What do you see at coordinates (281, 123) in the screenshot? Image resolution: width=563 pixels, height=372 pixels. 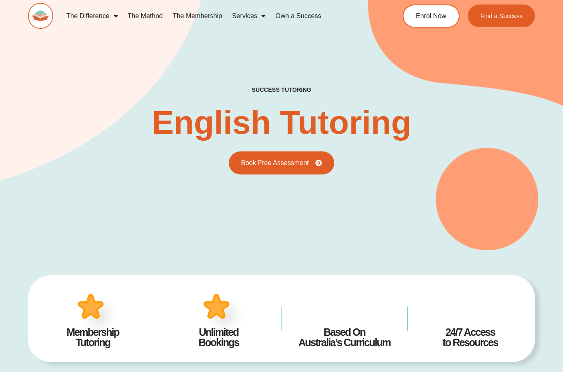 I see `h2: English Tutoring` at bounding box center [281, 123].